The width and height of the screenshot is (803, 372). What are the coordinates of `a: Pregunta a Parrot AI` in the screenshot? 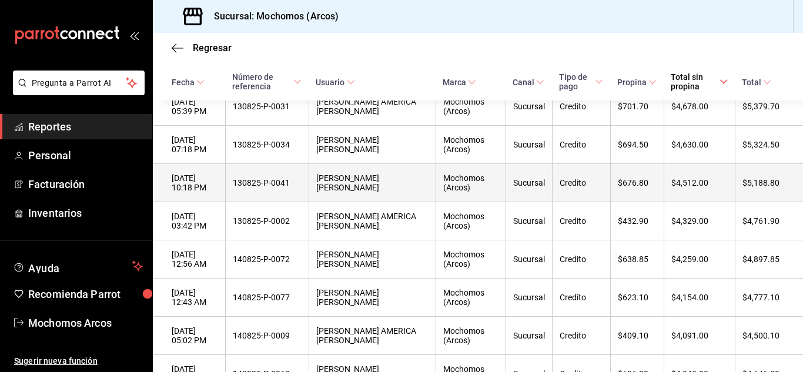 It's located at (76, 91).